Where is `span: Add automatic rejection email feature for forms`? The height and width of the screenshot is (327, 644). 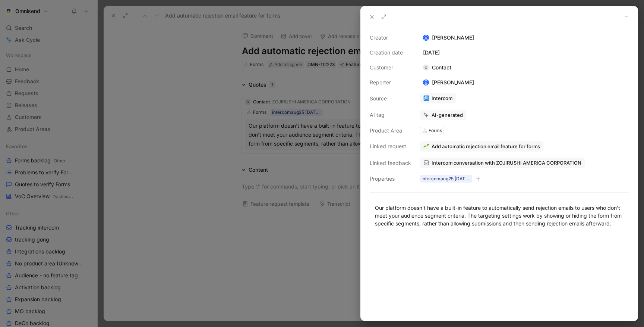
span: Add automatic rejection email feature for forms is located at coordinates (486, 146).